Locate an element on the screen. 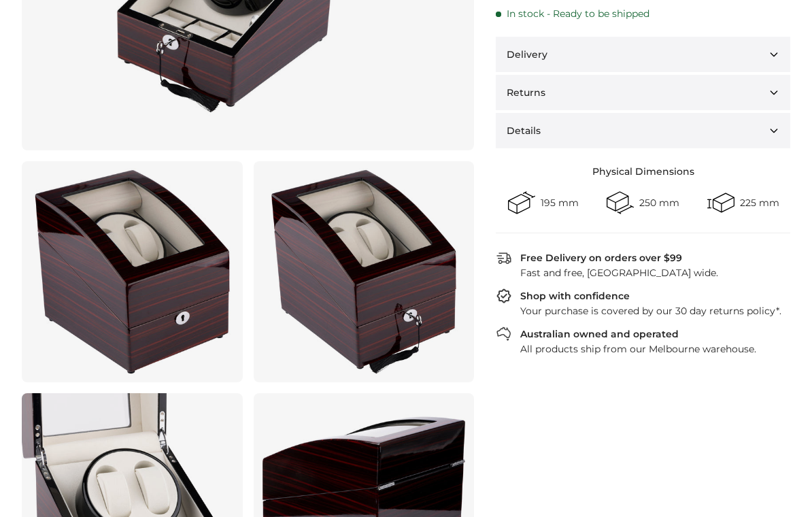 Image resolution: width=812 pixels, height=517 pixels. div: 225 mm is located at coordinates (759, 202).